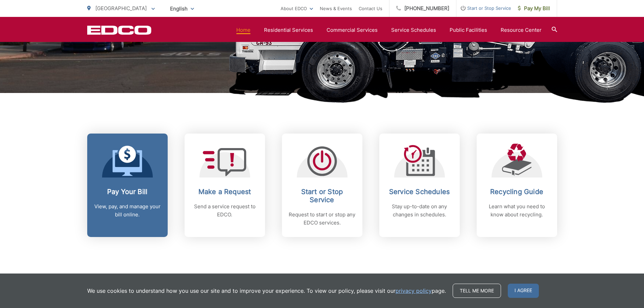  What do you see at coordinates (521, 30) in the screenshot?
I see `a: Resource Center` at bounding box center [521, 30].